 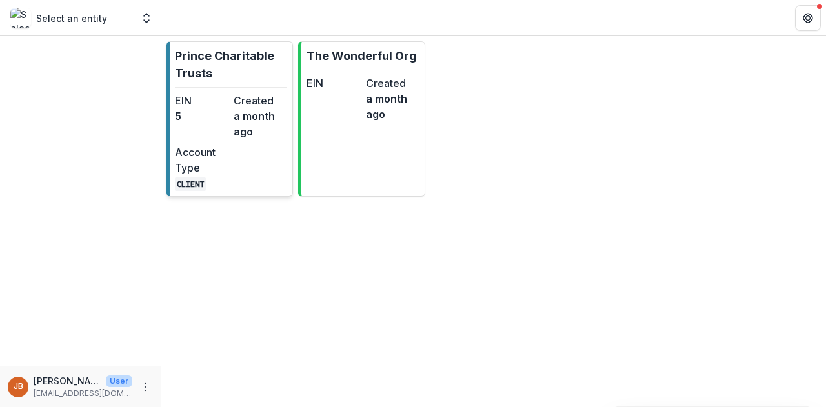 What do you see at coordinates (808, 18) in the screenshot?
I see `button: Get Help` at bounding box center [808, 18].